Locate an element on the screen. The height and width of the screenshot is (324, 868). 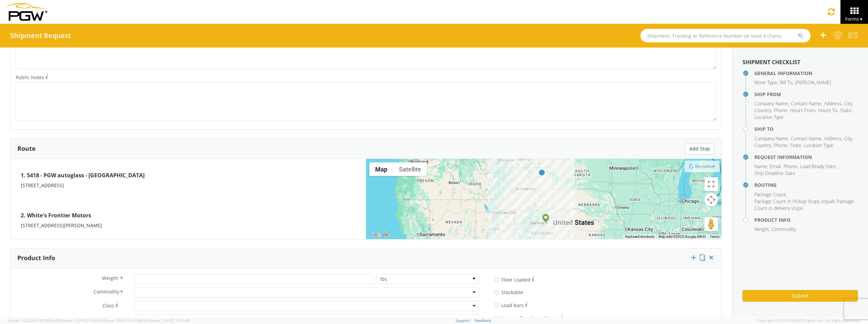
input: Floor Loaded is located at coordinates (497, 280).